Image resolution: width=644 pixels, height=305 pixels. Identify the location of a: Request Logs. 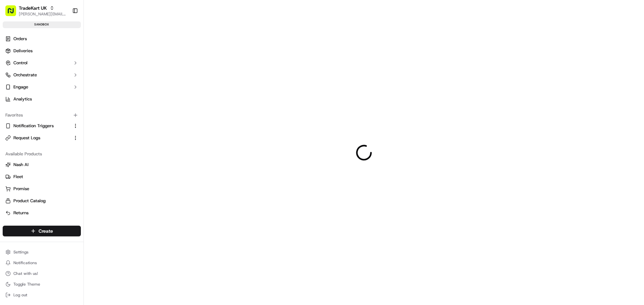
(38, 138).